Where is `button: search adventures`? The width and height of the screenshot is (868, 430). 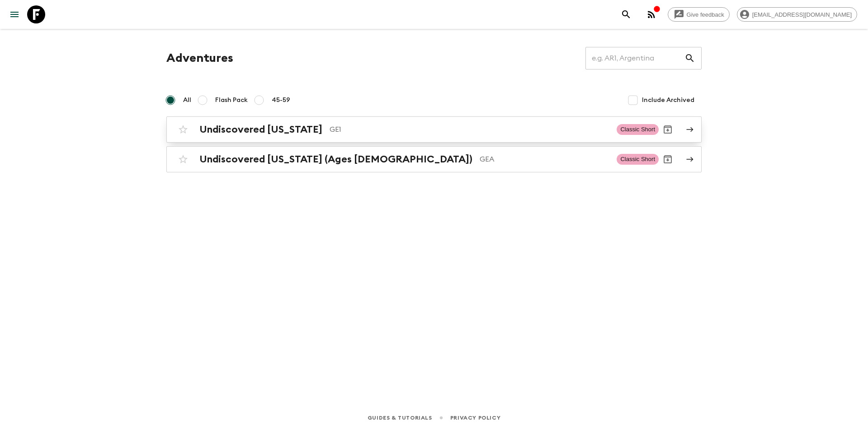
button: search adventures is located at coordinates (626, 14).